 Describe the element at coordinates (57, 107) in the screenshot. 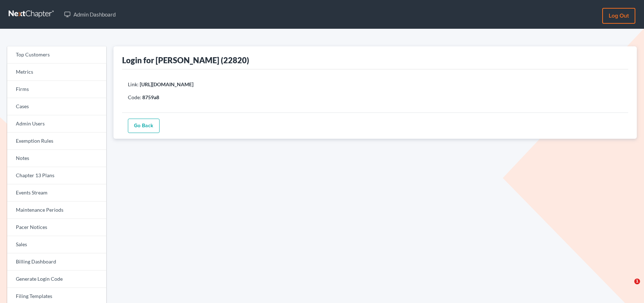

I see `a: Cases` at that location.